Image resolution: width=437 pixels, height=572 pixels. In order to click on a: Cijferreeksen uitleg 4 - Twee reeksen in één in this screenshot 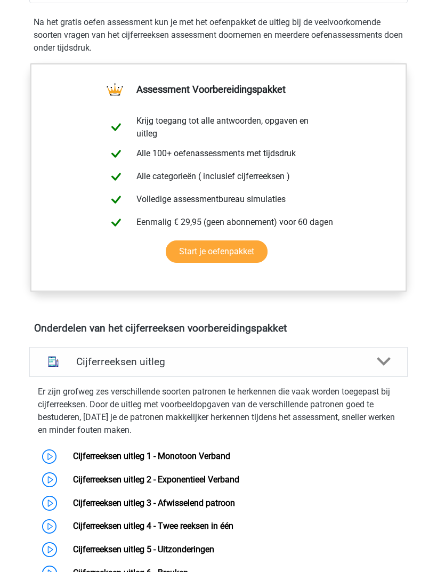, I will do `click(153, 525)`.